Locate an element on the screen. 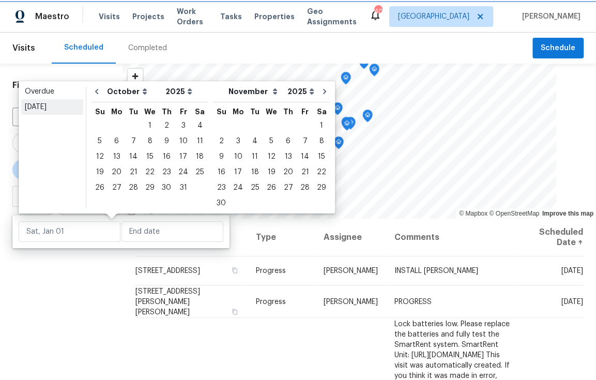  div: 3 is located at coordinates (183, 126).